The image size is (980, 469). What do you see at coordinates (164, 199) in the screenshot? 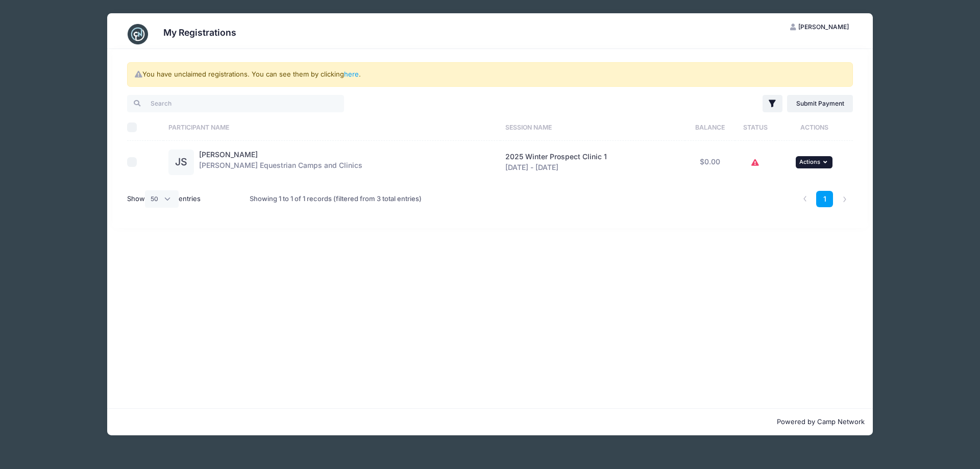
I see `label: Show entries` at bounding box center [164, 199].